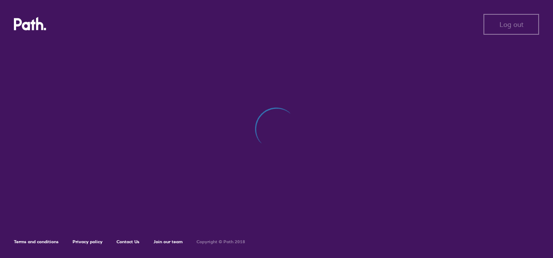 The image size is (553, 258). Describe the element at coordinates (221, 242) in the screenshot. I see `h6: Copyright © Path 2018` at that location.